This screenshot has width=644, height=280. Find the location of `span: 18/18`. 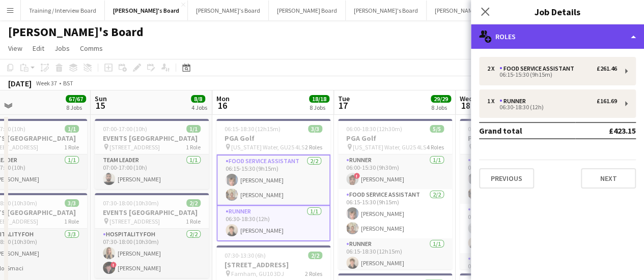

span: 18/18 is located at coordinates (319, 99).